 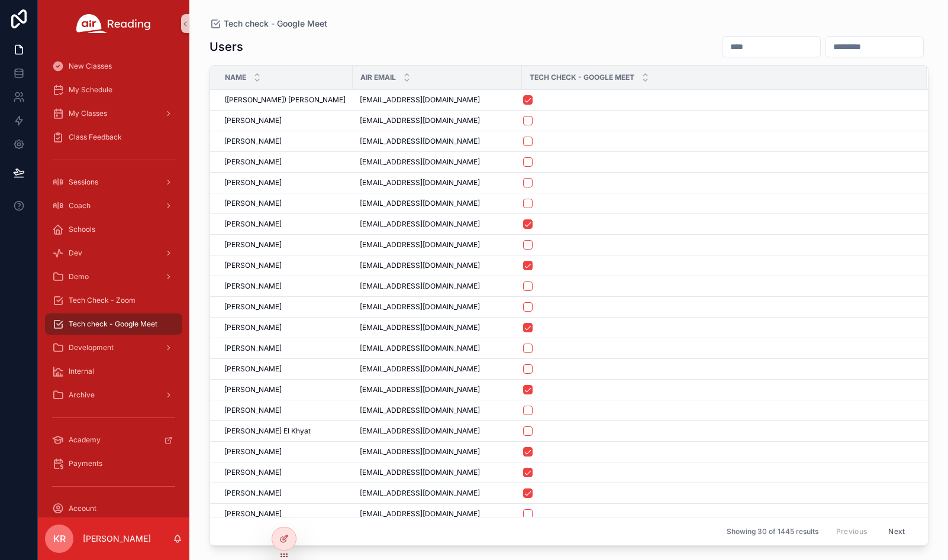 What do you see at coordinates (85, 464) in the screenshot?
I see `span: Payments` at bounding box center [85, 464].